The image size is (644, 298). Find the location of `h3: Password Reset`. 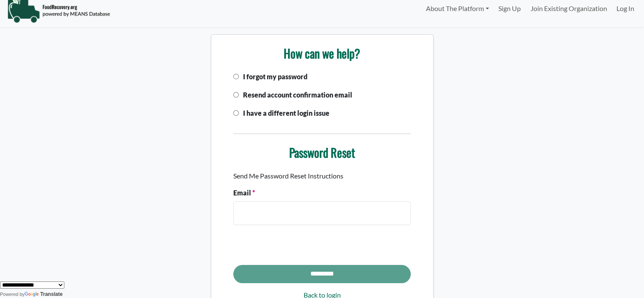

h3: Password Reset is located at coordinates (322, 152).